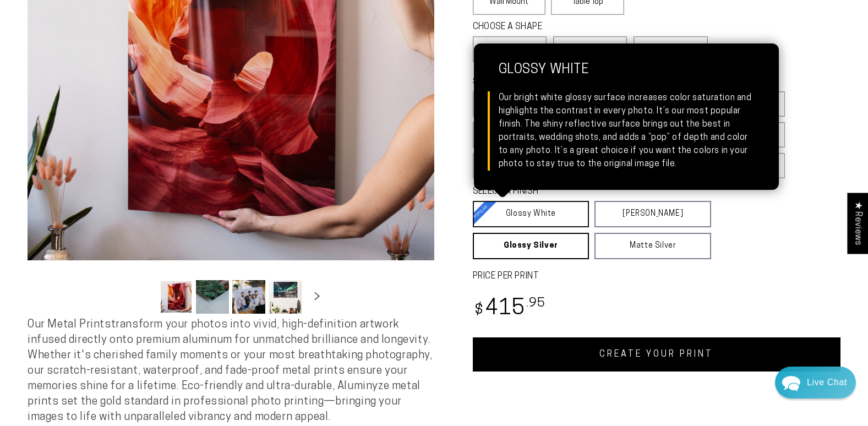 The image size is (868, 426). I want to click on legend: CHOOSE A SHAPE, so click(544, 27).